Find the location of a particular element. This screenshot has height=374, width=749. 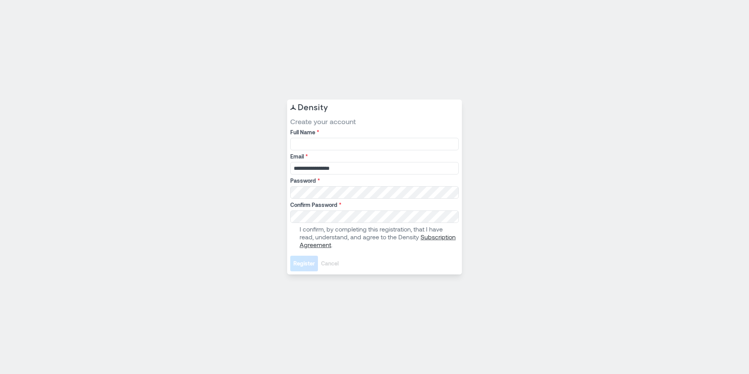

label: Password is located at coordinates (374, 181).